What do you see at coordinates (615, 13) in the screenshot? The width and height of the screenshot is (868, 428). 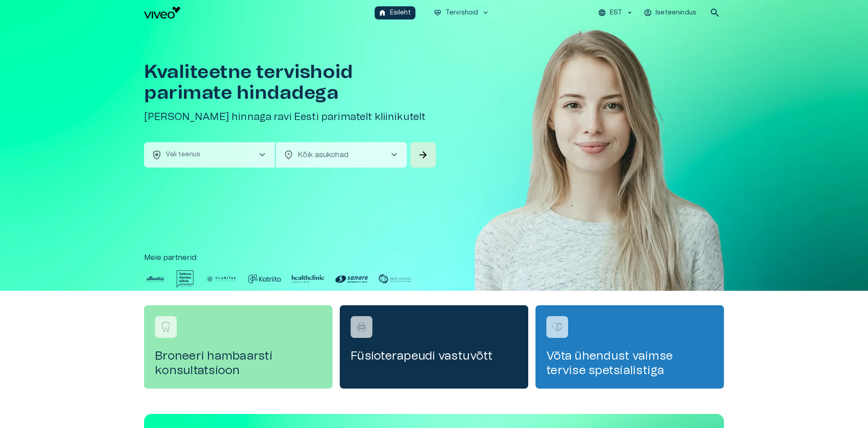 I see `button: EST` at bounding box center [615, 13].